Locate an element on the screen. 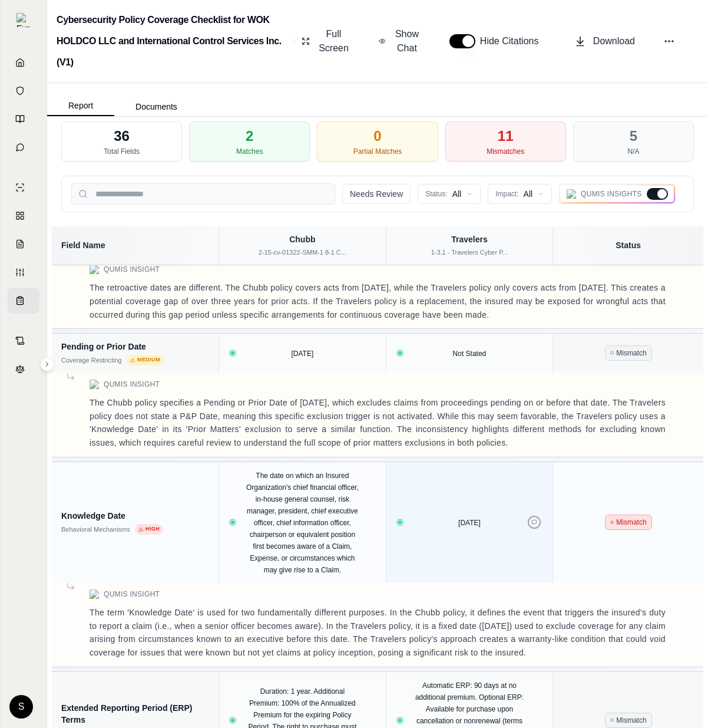 The height and width of the screenshot is (728, 708). button: Status:All is located at coordinates (449, 194).